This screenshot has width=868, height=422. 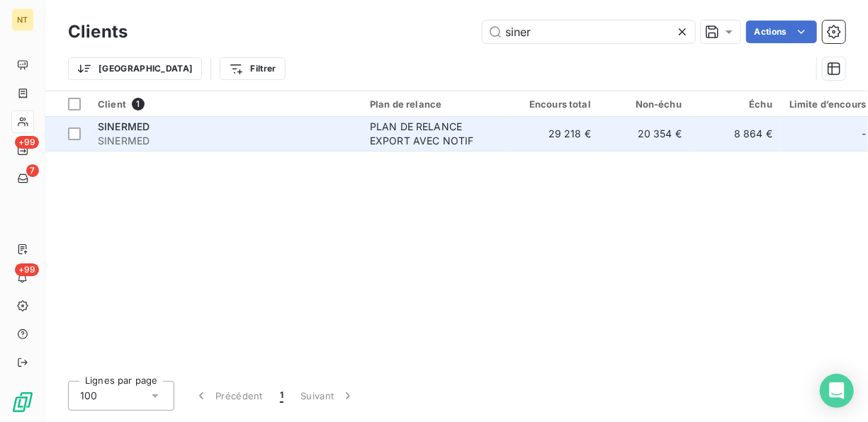 I want to click on div: PLAN DE RELANCE EXPORT AVEC NOTIF, so click(x=435, y=134).